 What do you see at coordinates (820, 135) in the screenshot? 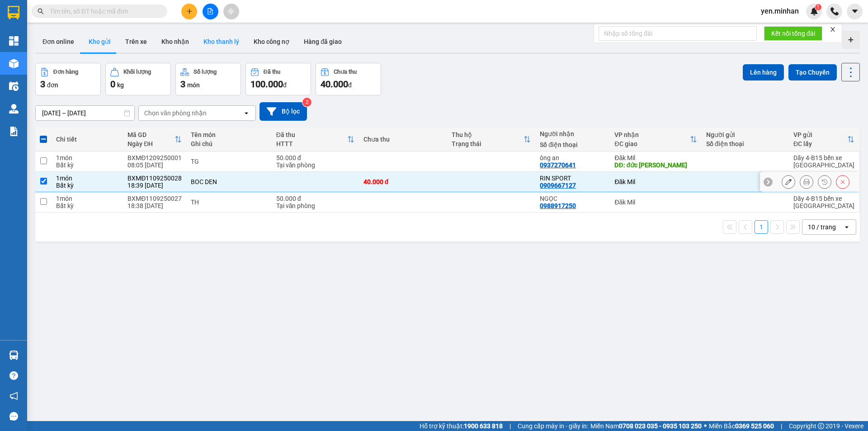
I see `div: VP gửi` at bounding box center [820, 135].